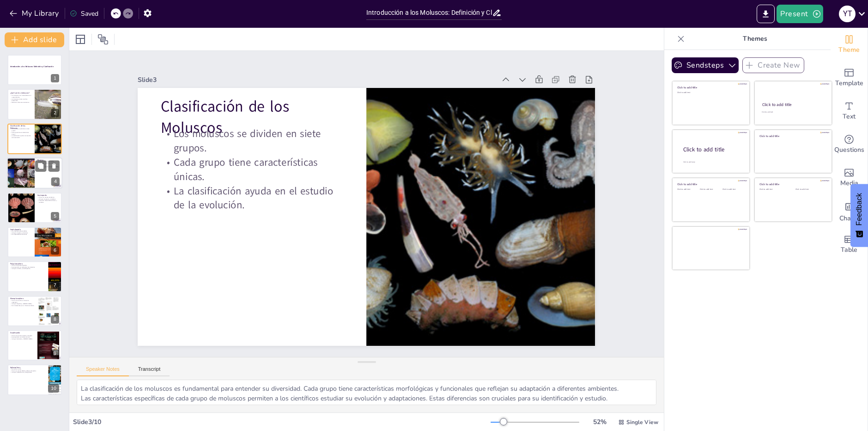 Image resolution: width=868 pixels, height=431 pixels. What do you see at coordinates (48, 195) in the screenshot?
I see `p: Gastropoda` at bounding box center [48, 195].